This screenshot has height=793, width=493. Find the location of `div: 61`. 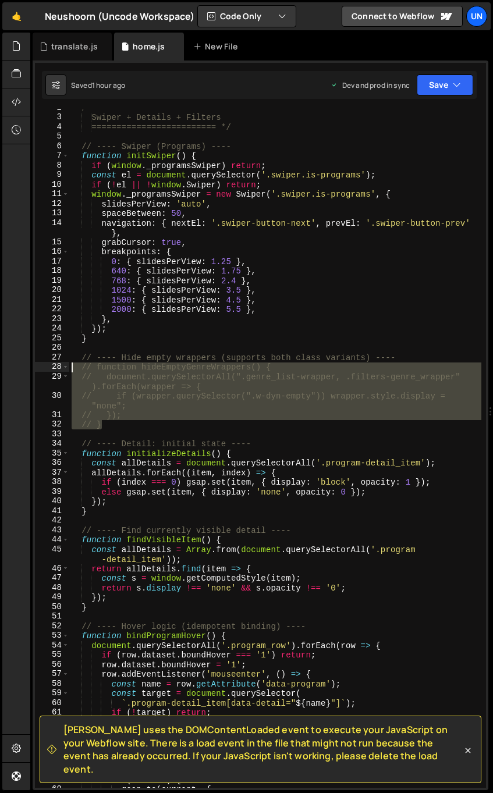

div: 61 is located at coordinates (52, 712).